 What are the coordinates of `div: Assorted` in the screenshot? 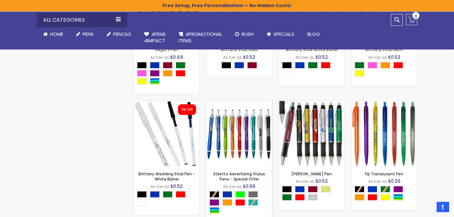 It's located at (155, 81).